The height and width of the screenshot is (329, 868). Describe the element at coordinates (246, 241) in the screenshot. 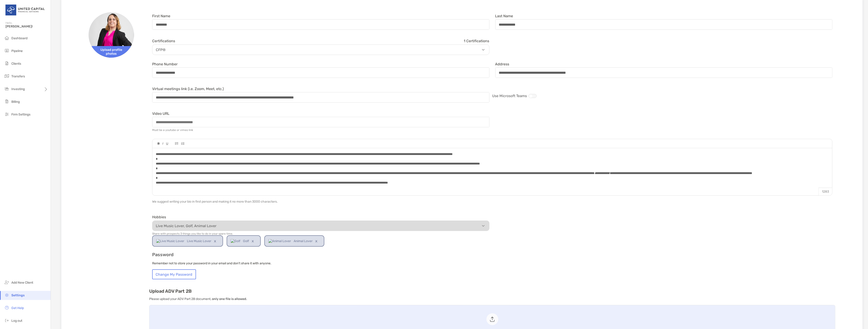

I see `span: Golf` at that location.